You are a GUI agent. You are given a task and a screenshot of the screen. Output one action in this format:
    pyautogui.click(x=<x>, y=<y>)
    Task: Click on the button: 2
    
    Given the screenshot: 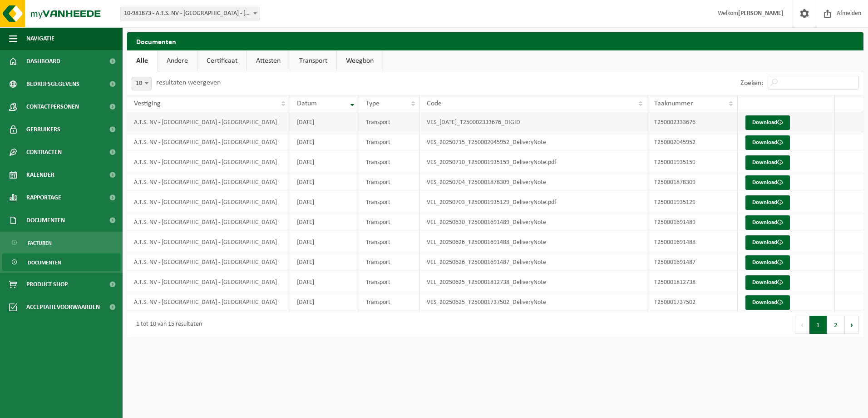 What is the action you would take?
    pyautogui.click(x=836, y=325)
    